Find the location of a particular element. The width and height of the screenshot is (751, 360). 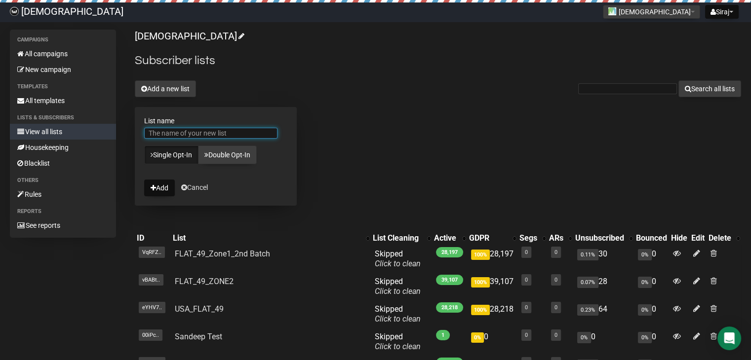

span: 28,197 is located at coordinates (449, 252).